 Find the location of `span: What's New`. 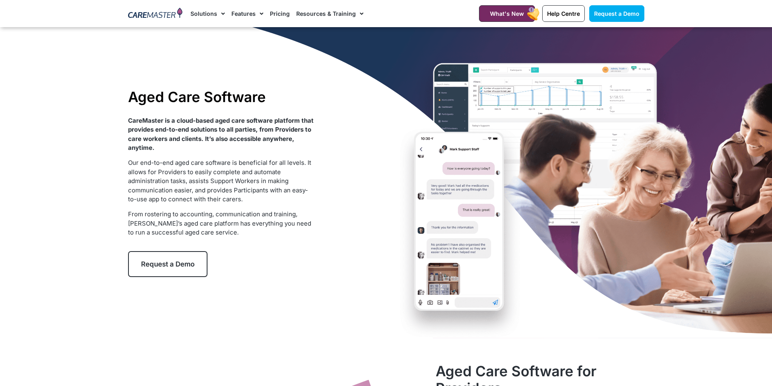

span: What's New is located at coordinates (507, 13).